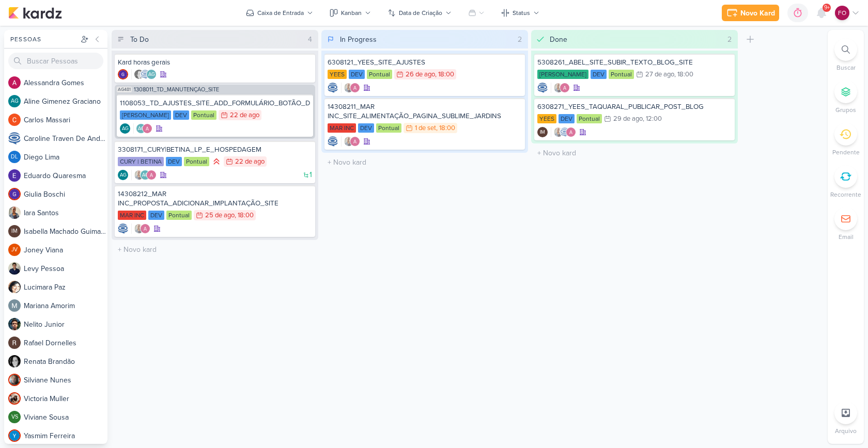 This screenshot has height=448, width=868. Describe the element at coordinates (846, 68) in the screenshot. I see `p: Buscar` at that location.